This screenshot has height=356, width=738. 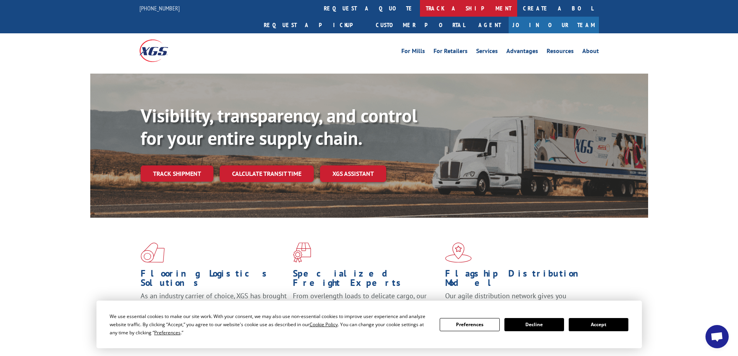 What do you see at coordinates (534, 325) in the screenshot?
I see `button: Decline` at bounding box center [534, 325].